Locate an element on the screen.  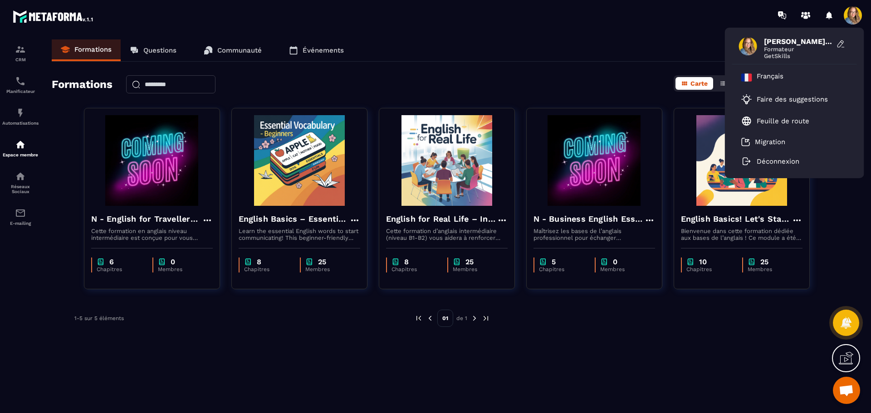
a: schedulerschedulerPlanificateur is located at coordinates (20, 85).